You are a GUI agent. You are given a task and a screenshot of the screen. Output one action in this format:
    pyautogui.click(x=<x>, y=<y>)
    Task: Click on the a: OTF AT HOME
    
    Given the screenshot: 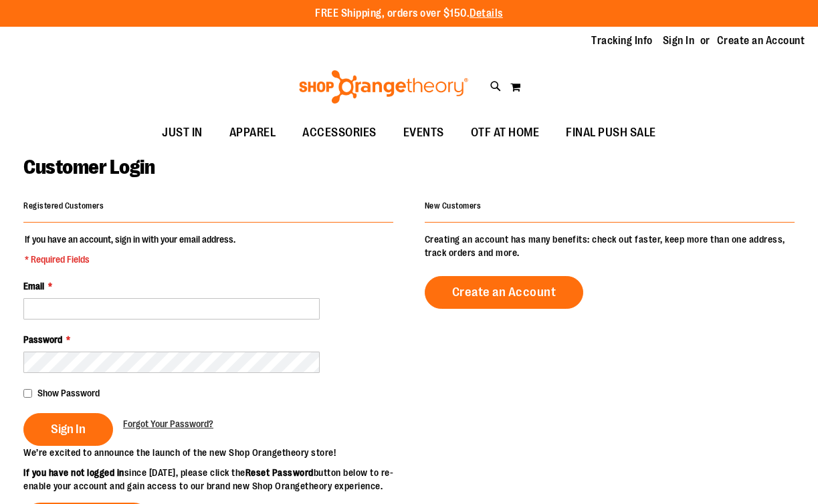 What is the action you would take?
    pyautogui.click(x=505, y=133)
    